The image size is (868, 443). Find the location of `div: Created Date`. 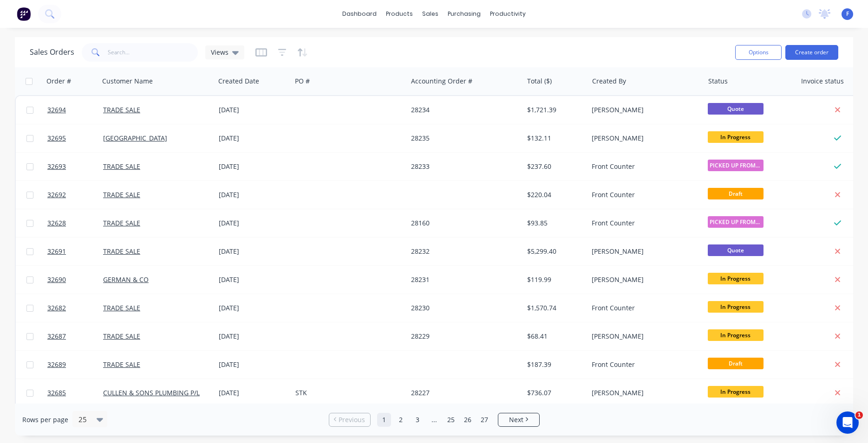

div: Created Date is located at coordinates (239, 81).